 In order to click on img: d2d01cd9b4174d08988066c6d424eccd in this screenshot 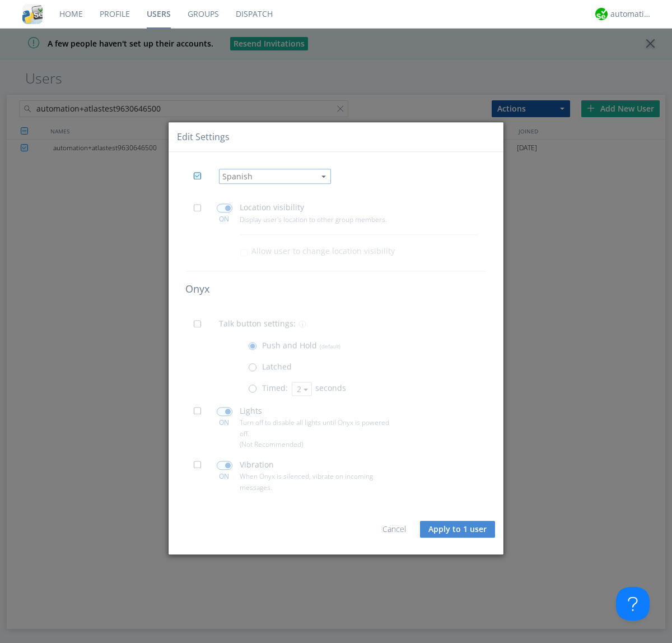, I will do `click(602, 14)`.